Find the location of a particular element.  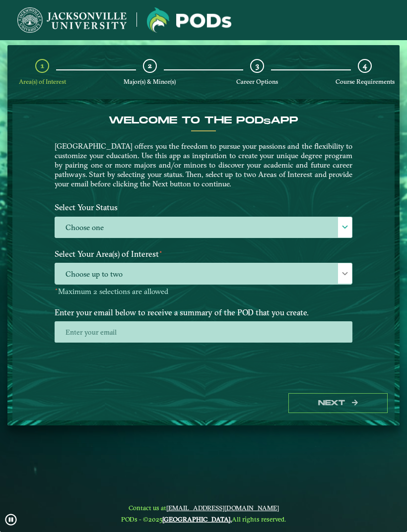

span: Area(s) of Interest is located at coordinates (42, 82).